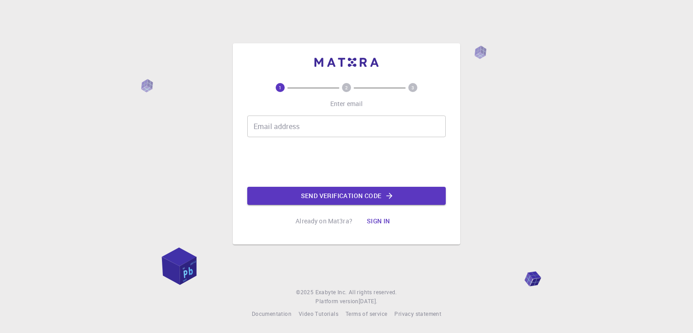 The image size is (693, 333). I want to click on text: 2, so click(346, 87).